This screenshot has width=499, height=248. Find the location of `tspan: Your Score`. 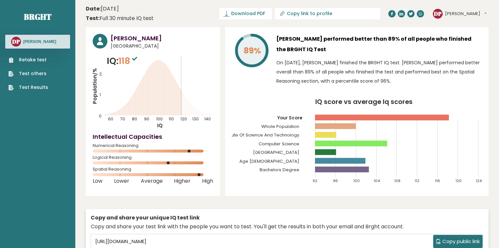

tspan: Your Score is located at coordinates (289, 118).